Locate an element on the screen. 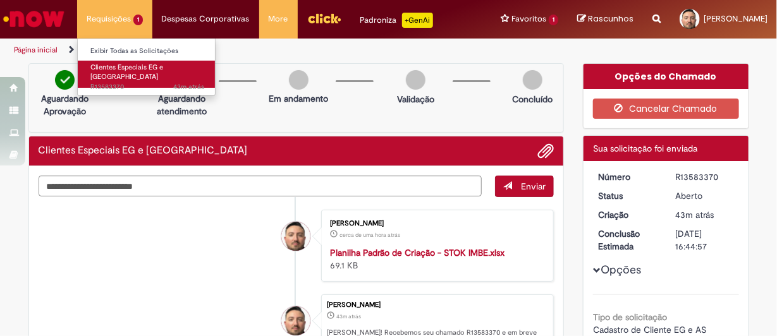  div: 30/09/2025 17:44:57 is located at coordinates (705, 215).